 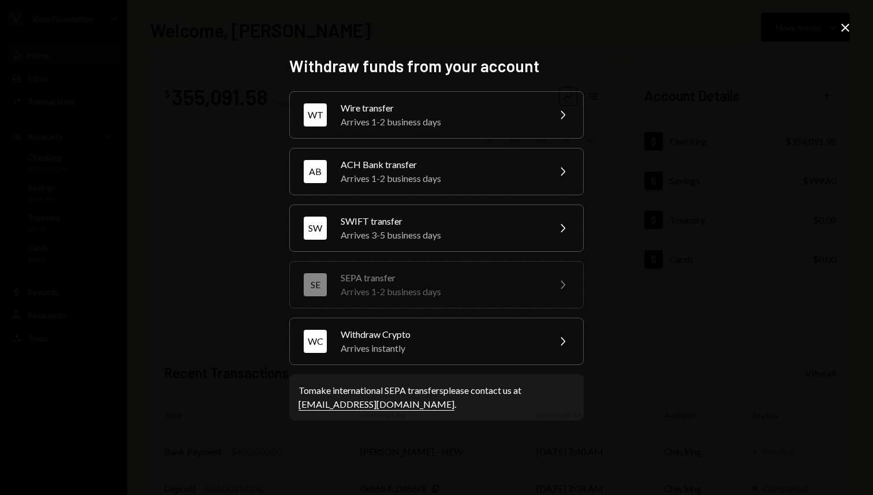 I want to click on div: SE, so click(x=315, y=285).